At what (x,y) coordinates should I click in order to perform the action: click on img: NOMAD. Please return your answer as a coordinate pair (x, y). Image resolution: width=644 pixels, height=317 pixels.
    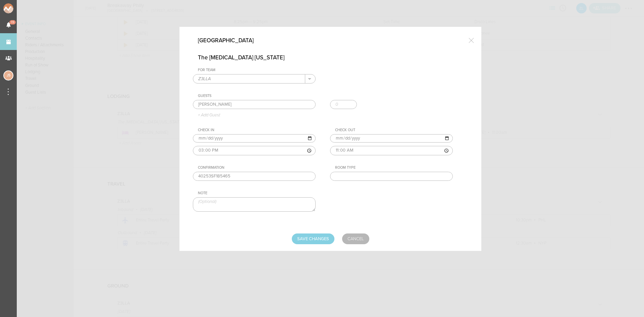
    Looking at the image, I should click on (22, 8).